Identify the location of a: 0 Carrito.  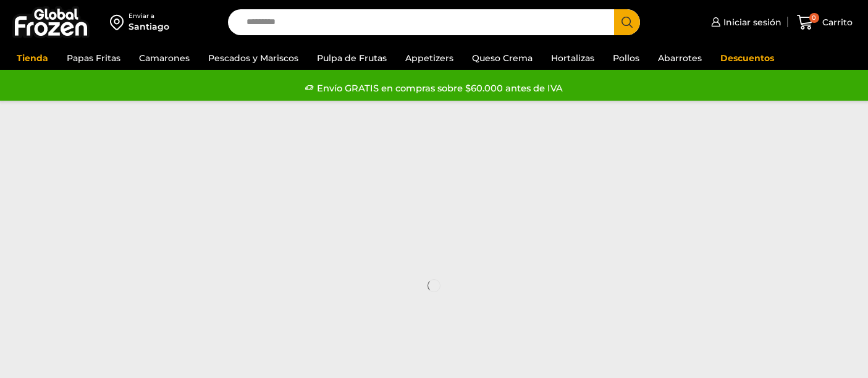
(825, 22).